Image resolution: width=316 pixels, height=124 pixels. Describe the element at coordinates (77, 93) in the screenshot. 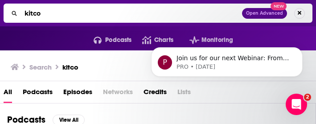

I see `span: Episodes` at that location.